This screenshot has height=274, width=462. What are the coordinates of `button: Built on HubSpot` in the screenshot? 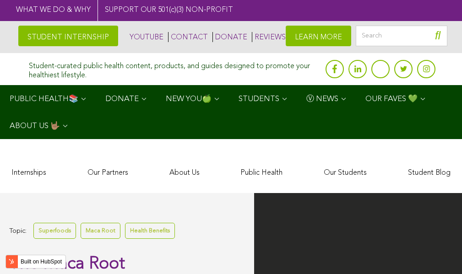 It's located at (36, 262).